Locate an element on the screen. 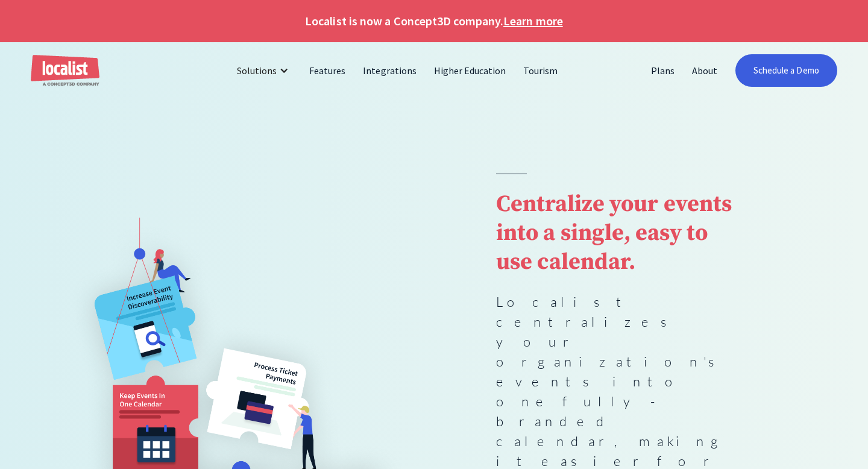 The width and height of the screenshot is (868, 469). a: Learn more is located at coordinates (533, 21).